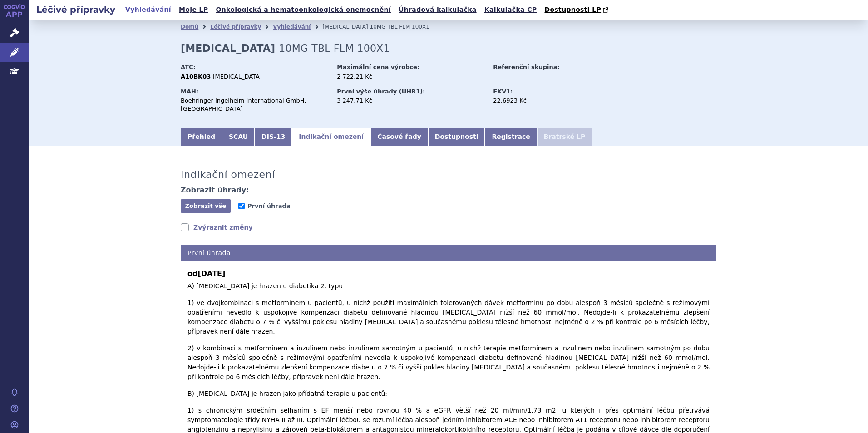 This screenshot has width=868, height=433. What do you see at coordinates (76, 10) in the screenshot?
I see `h2: Léčivé přípravky` at bounding box center [76, 10].